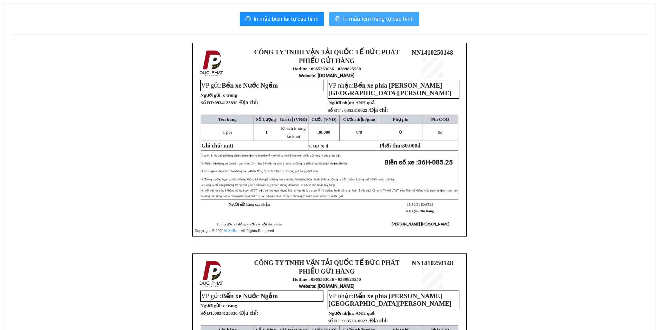  I want to click on span: Cước (VNĐ), so click(324, 119).